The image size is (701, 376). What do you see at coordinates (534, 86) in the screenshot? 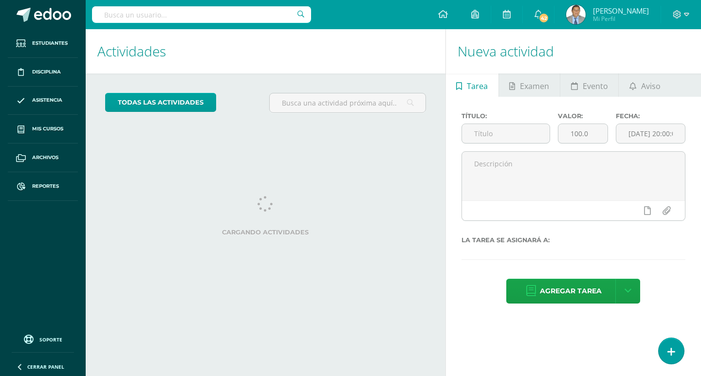
I see `span: Examen` at bounding box center [534, 86].